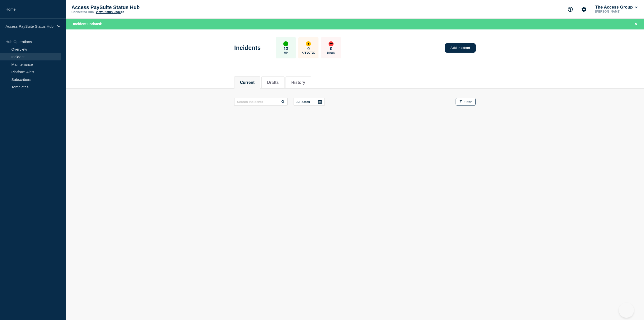 This screenshot has height=320, width=644. Describe the element at coordinates (298, 82) in the screenshot. I see `button: History` at that location.